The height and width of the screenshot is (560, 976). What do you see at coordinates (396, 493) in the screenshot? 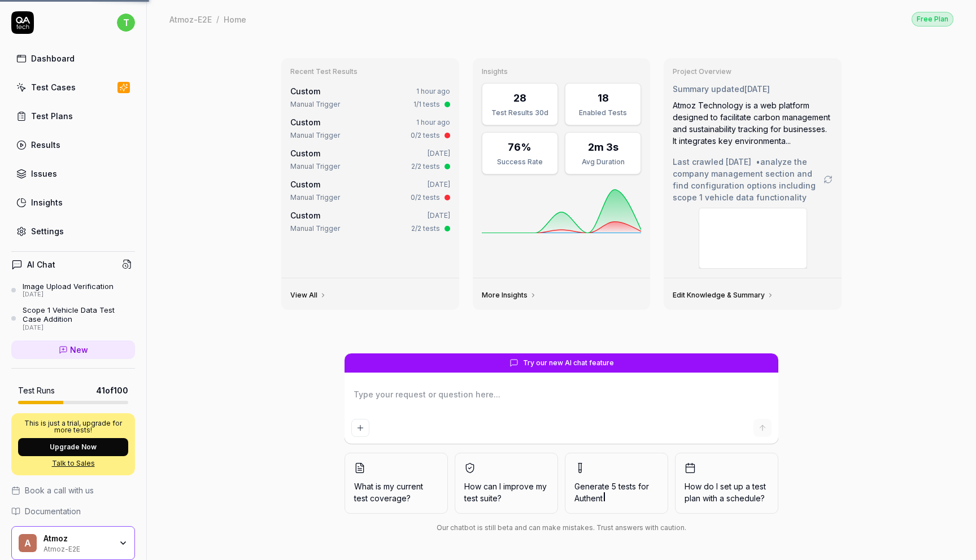
I see `span: What is my current test coverage?` at bounding box center [396, 493].